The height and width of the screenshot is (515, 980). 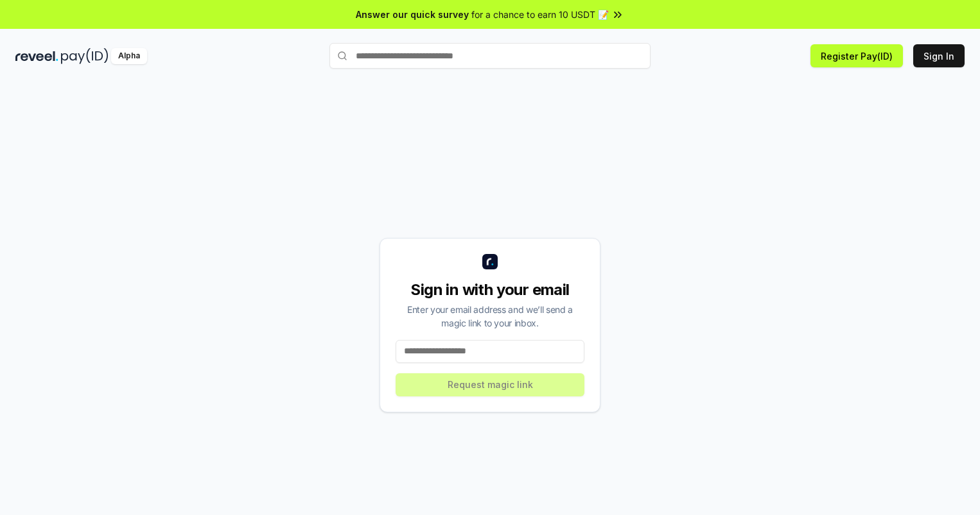 I want to click on button: Sign In, so click(x=939, y=56).